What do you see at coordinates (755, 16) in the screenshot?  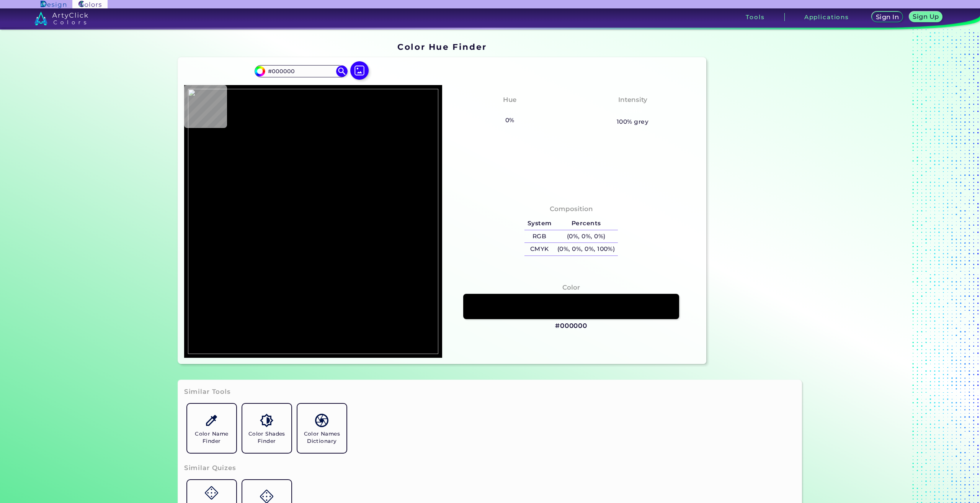 I see `h3: Tools` at bounding box center [755, 16].